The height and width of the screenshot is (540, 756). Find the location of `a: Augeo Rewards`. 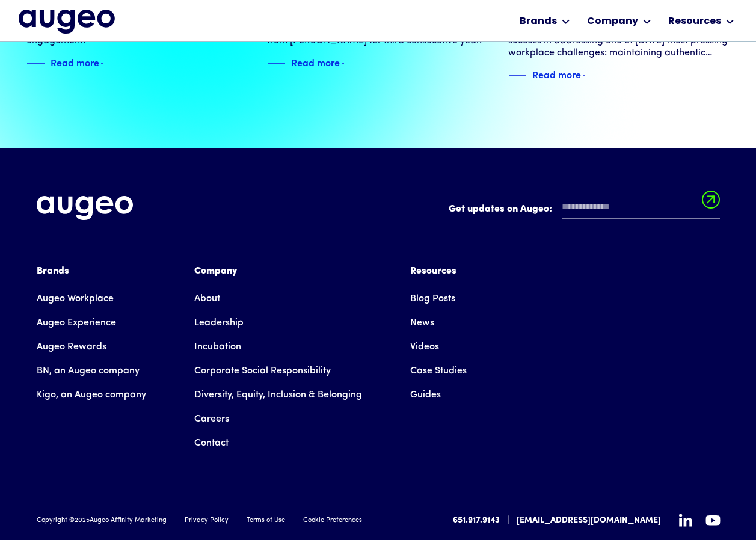

a: Augeo Rewards is located at coordinates (72, 347).